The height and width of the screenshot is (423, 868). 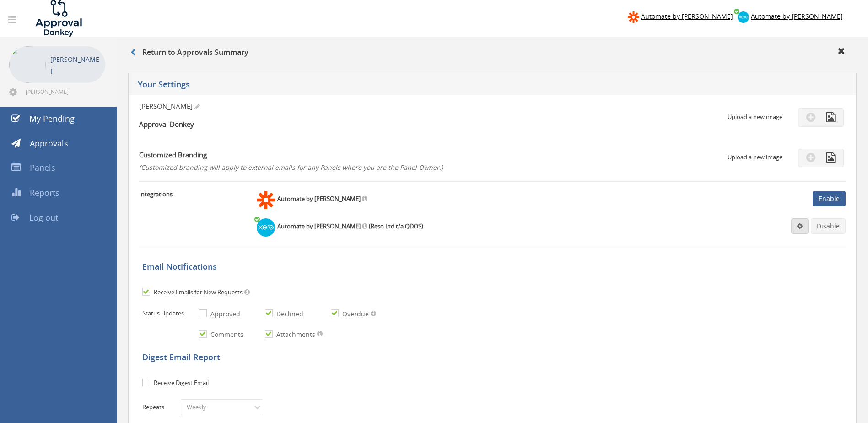 What do you see at coordinates (828, 226) in the screenshot?
I see `a: Disable` at bounding box center [828, 226].